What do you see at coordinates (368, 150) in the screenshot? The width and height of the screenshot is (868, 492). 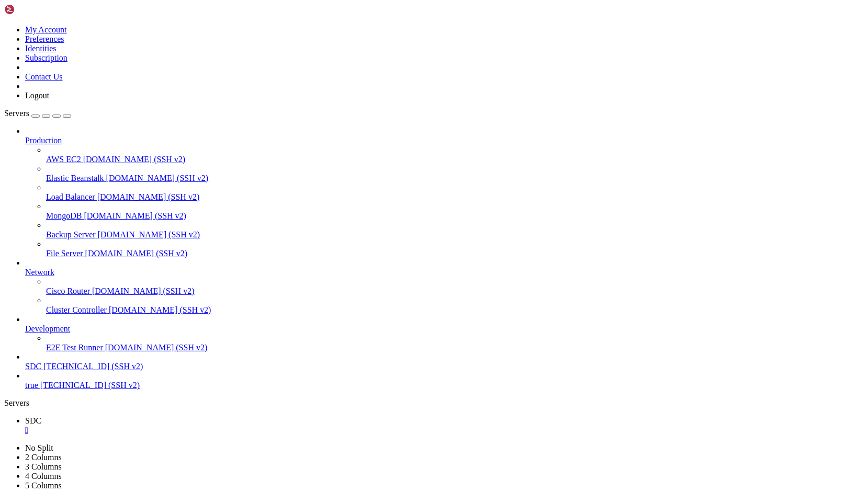 I see `x-row: 12 updates can be applied immediately.` at bounding box center [368, 150].